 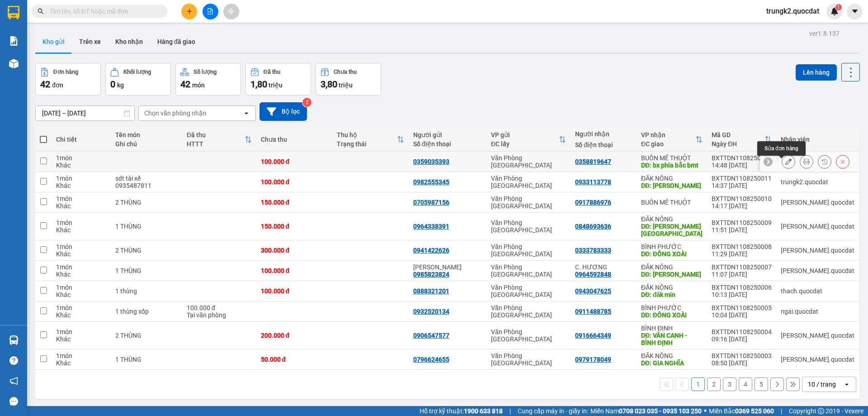 I want to click on button: file-add, so click(x=211, y=11).